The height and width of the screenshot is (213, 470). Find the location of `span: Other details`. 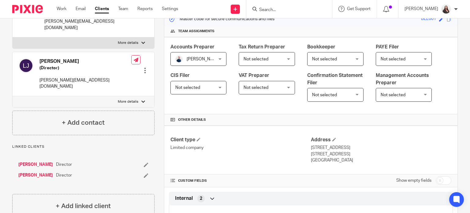

span: Other details is located at coordinates (192, 120).